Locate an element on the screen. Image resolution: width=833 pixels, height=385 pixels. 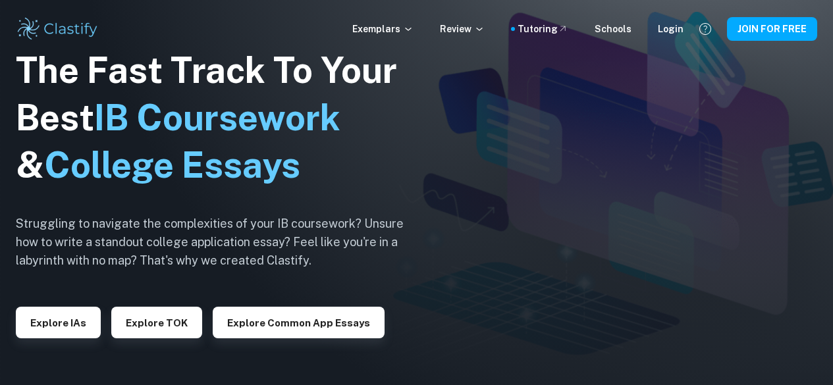
a: Login is located at coordinates (671, 29).